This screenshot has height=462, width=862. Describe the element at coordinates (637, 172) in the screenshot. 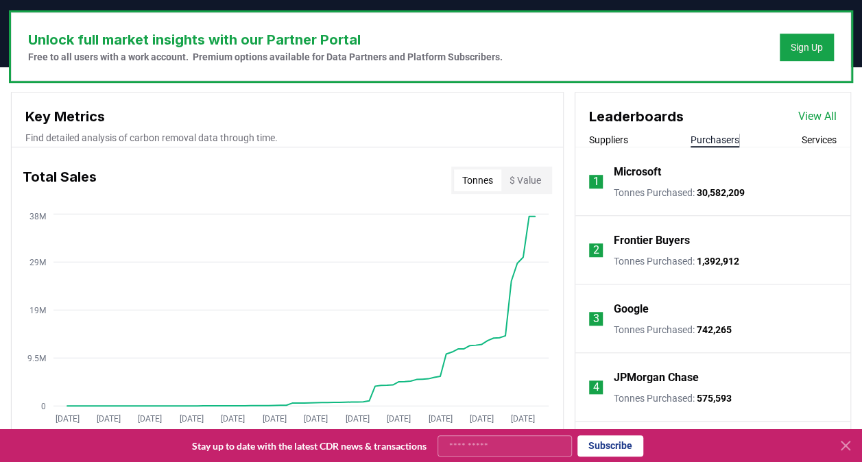

I see `p: Microsoft` at that location.